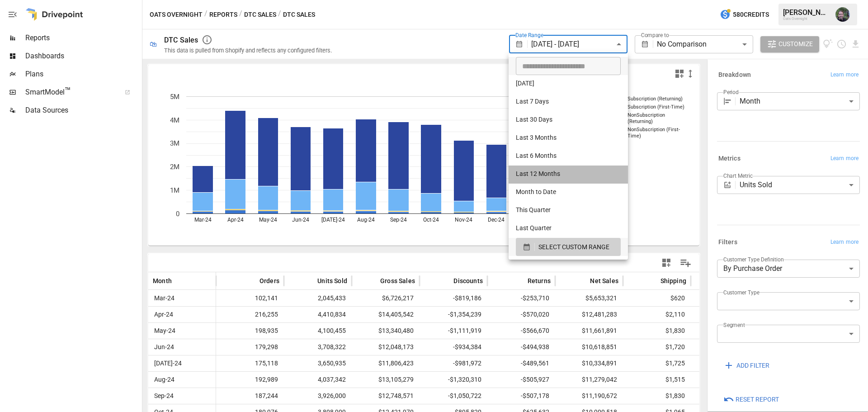 This screenshot has width=868, height=412. What do you see at coordinates (568, 247) in the screenshot?
I see `button: SELECT CUSTOM RANGE` at bounding box center [568, 247].